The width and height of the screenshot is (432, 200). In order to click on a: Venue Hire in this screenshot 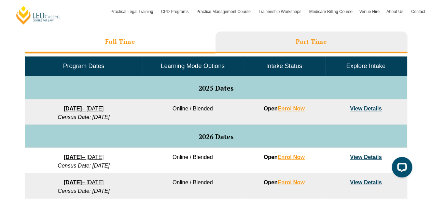, I will do `click(369, 12)`.